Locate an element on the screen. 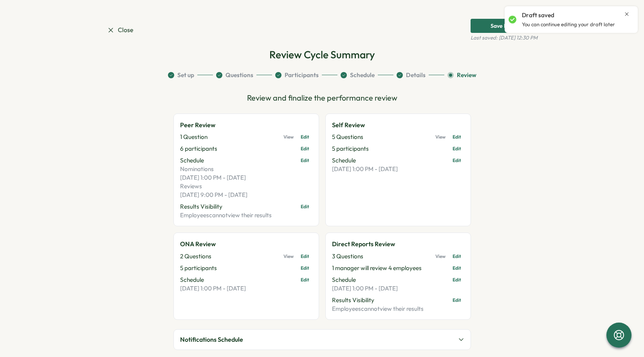 The width and height of the screenshot is (644, 357). p: Self Review is located at coordinates (398, 125).